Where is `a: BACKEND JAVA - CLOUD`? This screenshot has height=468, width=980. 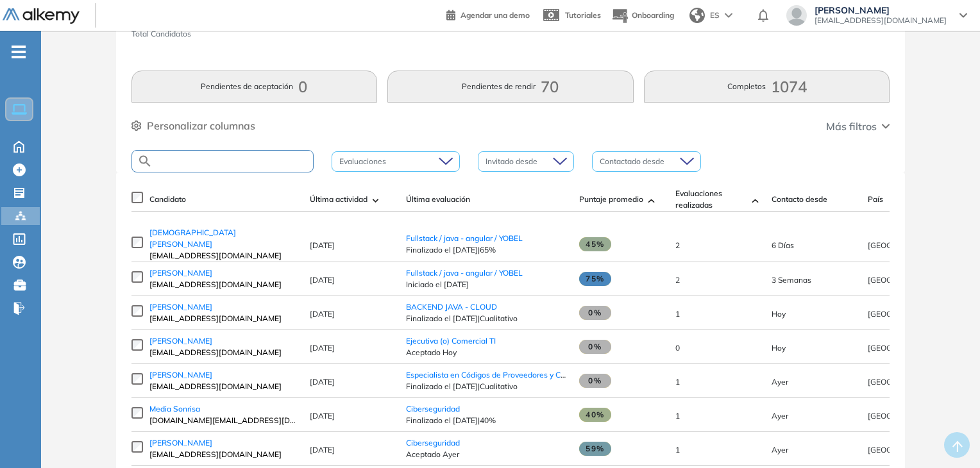 a: BACKEND JAVA - CLOUD is located at coordinates (451, 307).